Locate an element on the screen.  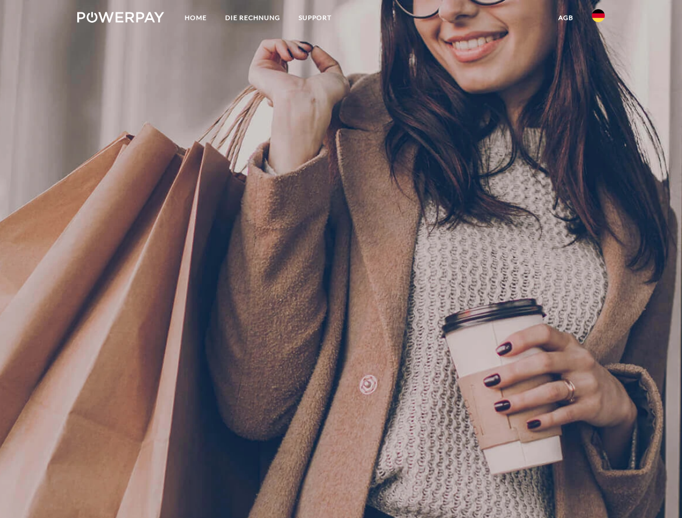
a: Home is located at coordinates (195, 18).